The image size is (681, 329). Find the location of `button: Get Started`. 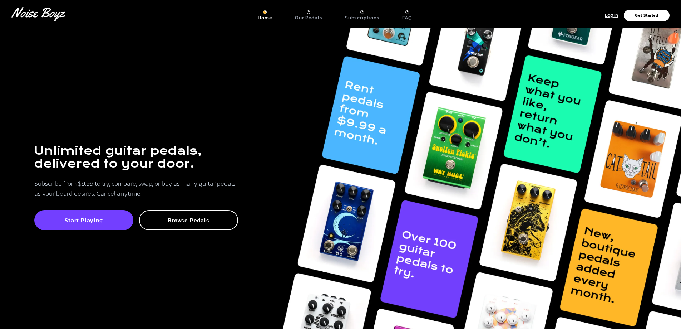

button: Get Started is located at coordinates (647, 15).